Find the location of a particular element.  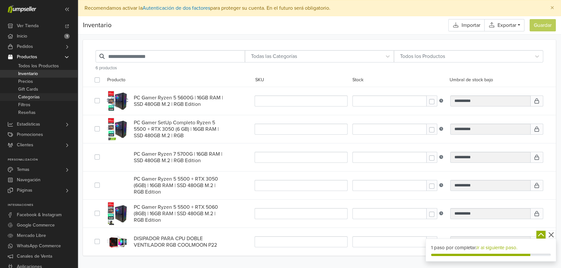

span: PC Gamer Ryzen 5 5500 + RTX 3050 (6GB) | 16GB RAM | SSD 480GB M.2 | RGB Edition is located at coordinates (178, 186).